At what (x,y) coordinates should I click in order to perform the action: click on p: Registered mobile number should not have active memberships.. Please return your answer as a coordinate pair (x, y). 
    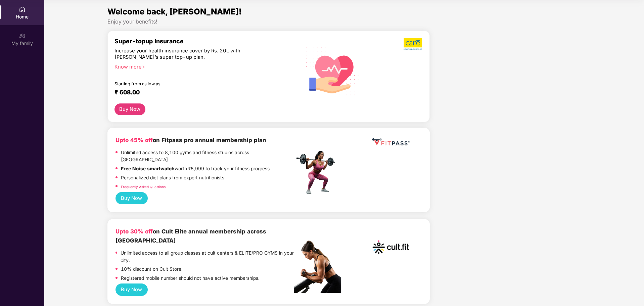
    Looking at the image, I should click on (190, 278).